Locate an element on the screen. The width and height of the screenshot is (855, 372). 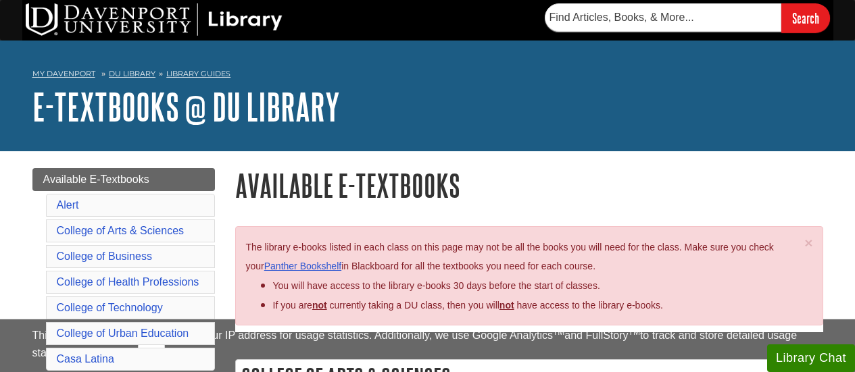
form: Searches DU Library's articles, books, and more is located at coordinates (687, 18).